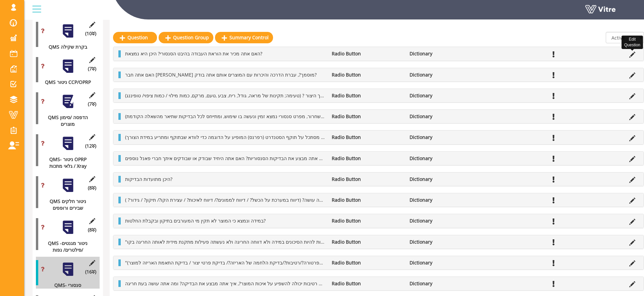  Describe the element at coordinates (65, 121) in the screenshot. I see `div: QMS הדפסה /סימון מוצרים` at that location.